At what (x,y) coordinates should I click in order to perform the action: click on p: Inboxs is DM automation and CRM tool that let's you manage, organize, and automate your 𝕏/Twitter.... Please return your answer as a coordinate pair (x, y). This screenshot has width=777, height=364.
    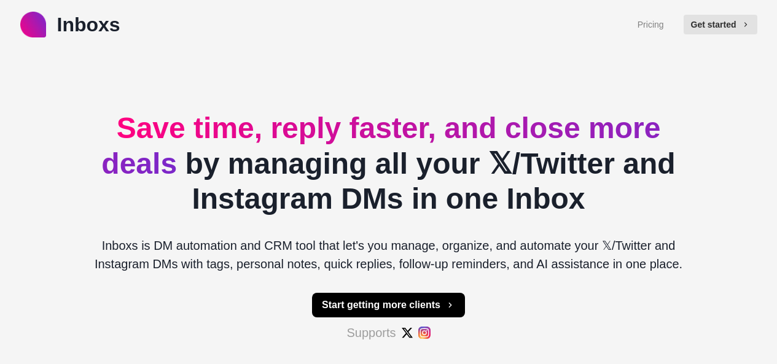
    Looking at the image, I should click on (389, 255).